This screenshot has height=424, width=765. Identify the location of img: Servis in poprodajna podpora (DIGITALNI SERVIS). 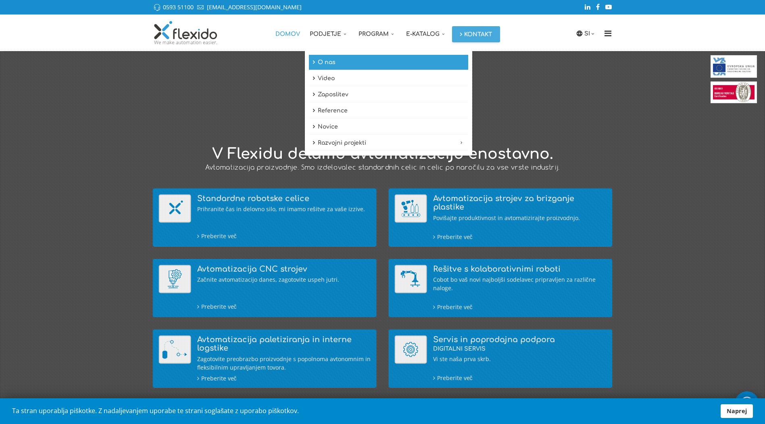
(411, 350).